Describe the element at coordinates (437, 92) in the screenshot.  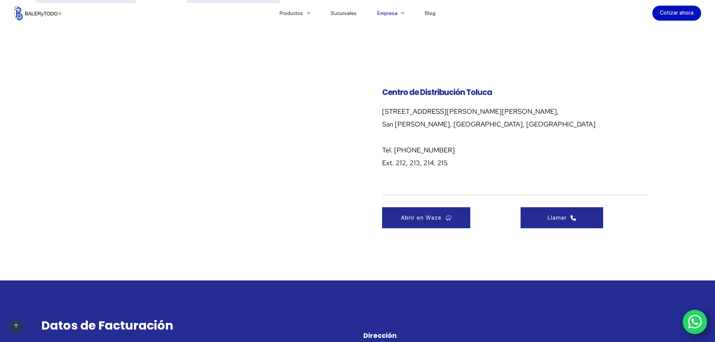
I see `span: Centro de Distribución Toluca` at that location.